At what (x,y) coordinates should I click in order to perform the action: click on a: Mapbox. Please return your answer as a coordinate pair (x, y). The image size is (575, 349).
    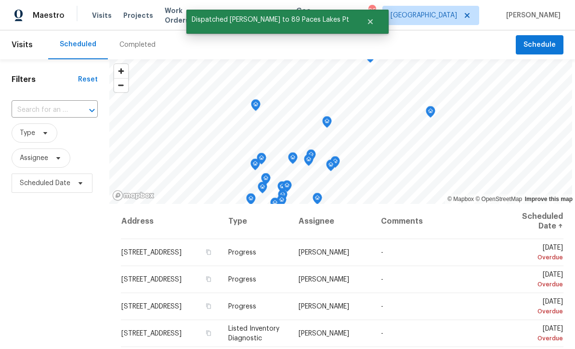
    Looking at the image, I should click on (461, 199).